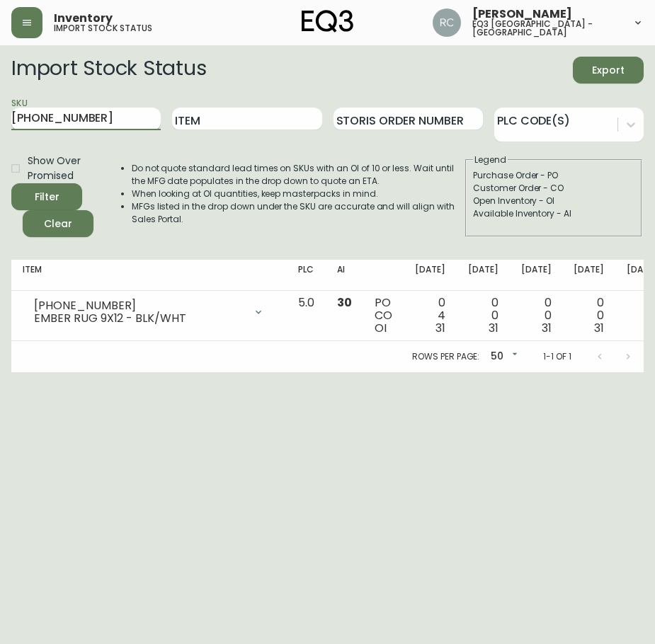 Image resolution: width=655 pixels, height=644 pixels. Describe the element at coordinates (102, 29) in the screenshot. I see `h5: import stock status` at that location.